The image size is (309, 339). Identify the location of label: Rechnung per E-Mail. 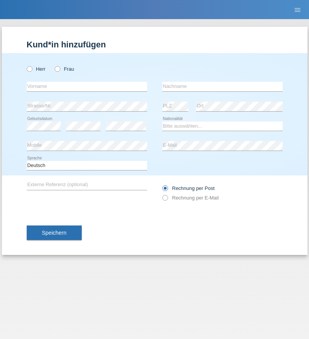
(191, 198).